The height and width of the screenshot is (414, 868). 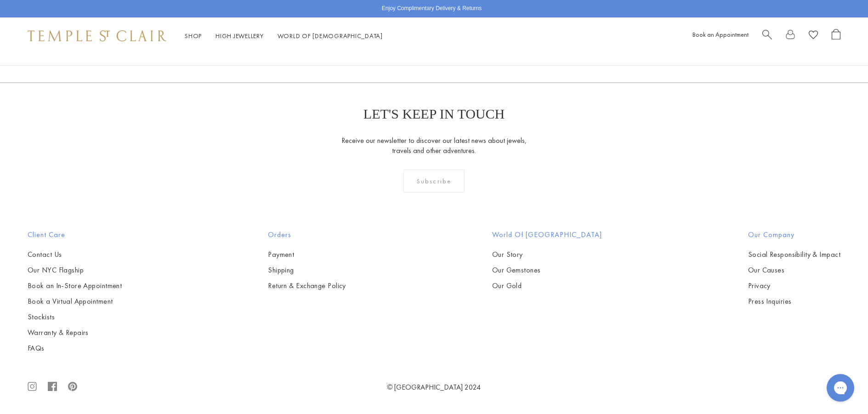 I want to click on a: Stockists, so click(x=75, y=317).